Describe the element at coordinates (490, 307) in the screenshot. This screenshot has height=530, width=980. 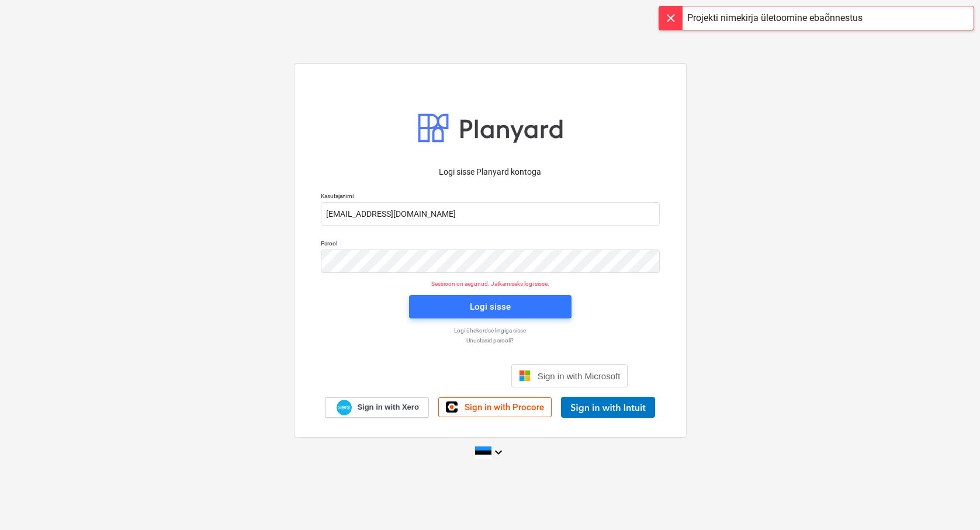
I see `div: Logi sisse` at that location.